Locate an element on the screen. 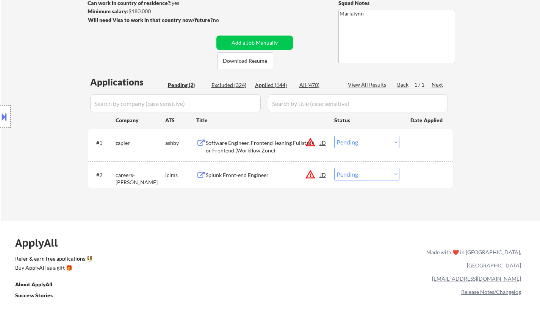 The height and width of the screenshot is (320, 540). button: Download Resume is located at coordinates (245, 61).